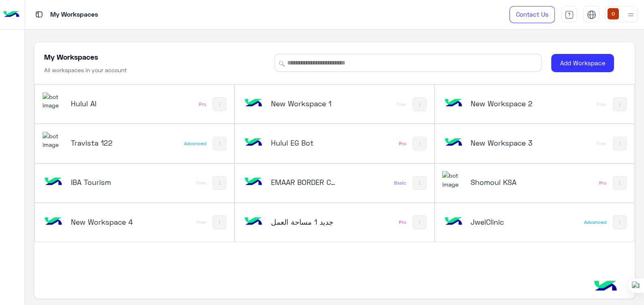 The height and width of the screenshot is (305, 644). What do you see at coordinates (504, 182) in the screenshot?
I see `h5: Shomoul KSA` at bounding box center [504, 182].